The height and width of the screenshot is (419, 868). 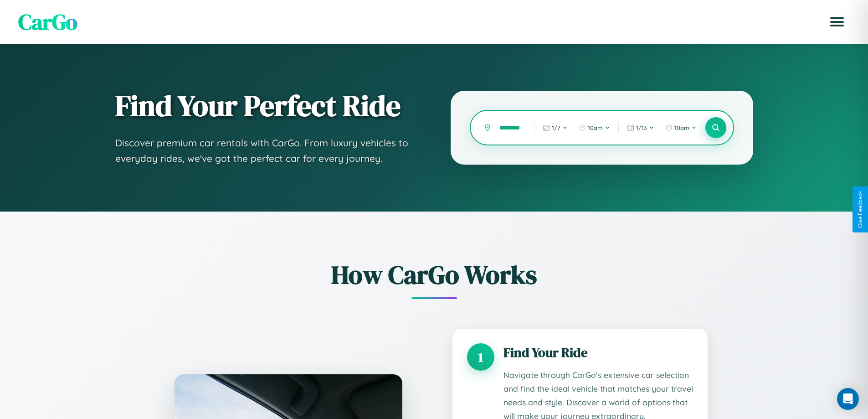 What do you see at coordinates (265, 106) in the screenshot?
I see `h1: Find Your Perfect Ride` at bounding box center [265, 106].